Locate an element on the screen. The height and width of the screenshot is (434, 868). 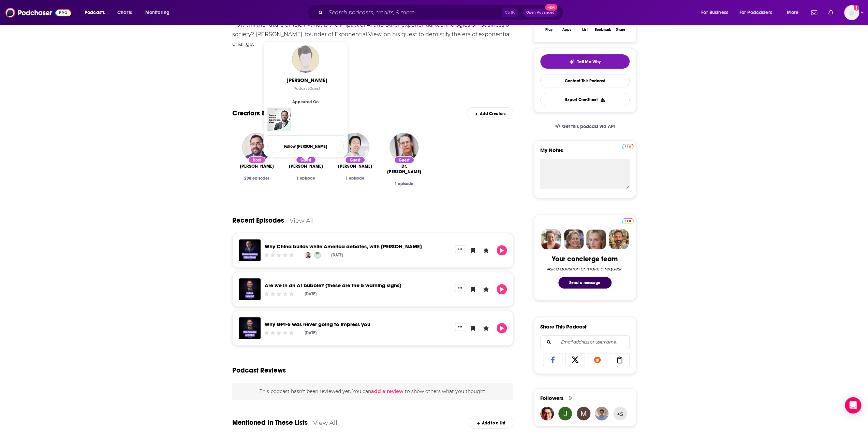
img: Dr. Kim Stanley Robinson is located at coordinates (404, 147).